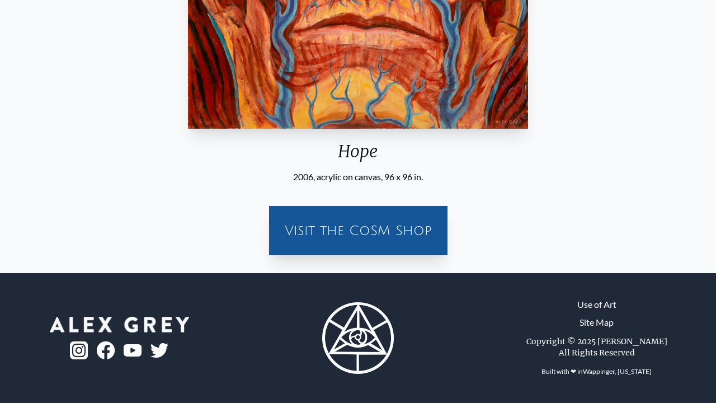 This screenshot has height=403, width=716. I want to click on div: All Rights Reserved, so click(597, 353).